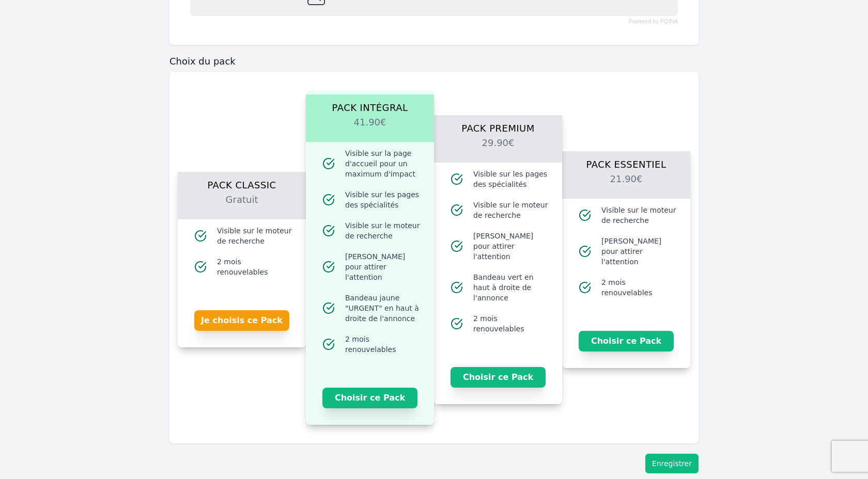 The height and width of the screenshot is (479, 868). Describe the element at coordinates (370, 105) in the screenshot. I see `h1: Pack Intégral` at that location.